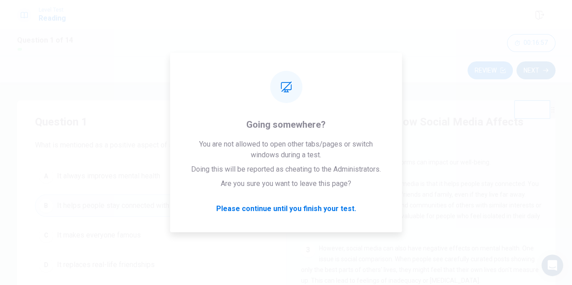 Image resolution: width=572 pixels, height=285 pixels. Describe the element at coordinates (46, 40) in the screenshot. I see `h1: Question 1 of 14` at that location.